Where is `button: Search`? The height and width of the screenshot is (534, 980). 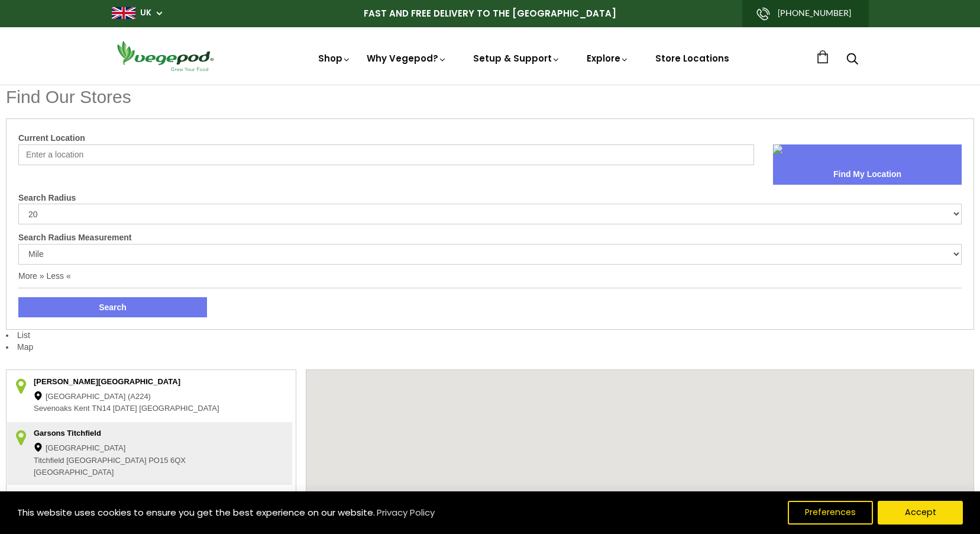
button: Search is located at coordinates (112, 307).